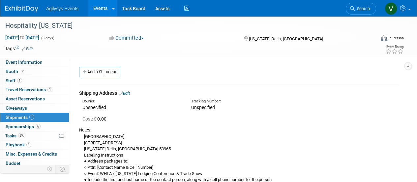 This screenshot has width=417, height=182. I want to click on i: Booth reservation complete, so click(23, 71).